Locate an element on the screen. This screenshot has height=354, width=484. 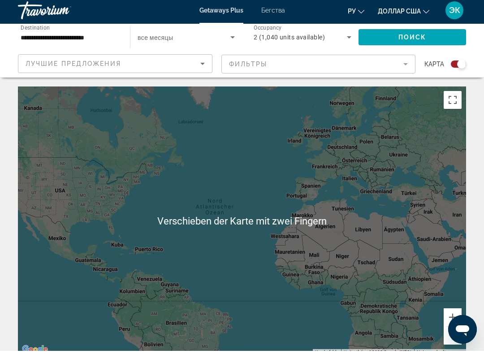
button: Filter is located at coordinates (319, 67).